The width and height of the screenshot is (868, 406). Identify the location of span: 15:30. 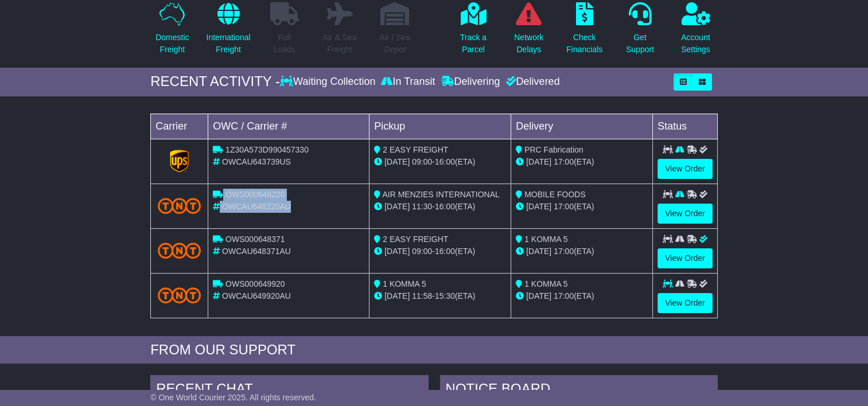
(445, 296).